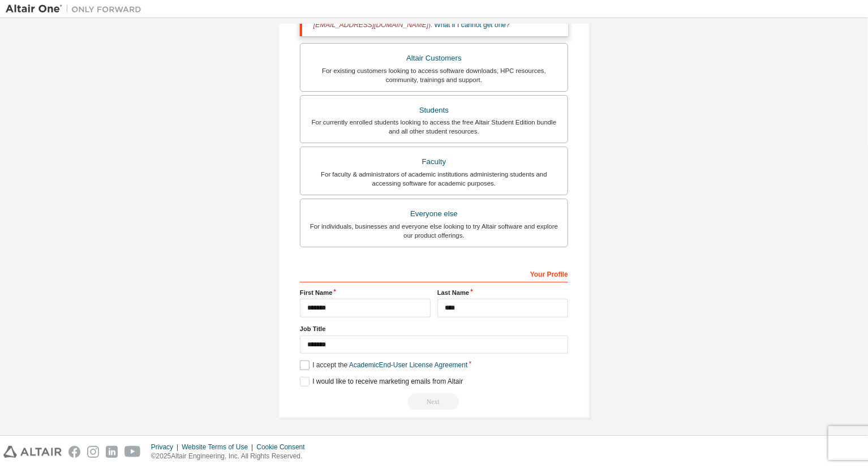 The width and height of the screenshot is (868, 468). I want to click on img: instagram.svg, so click(93, 451).